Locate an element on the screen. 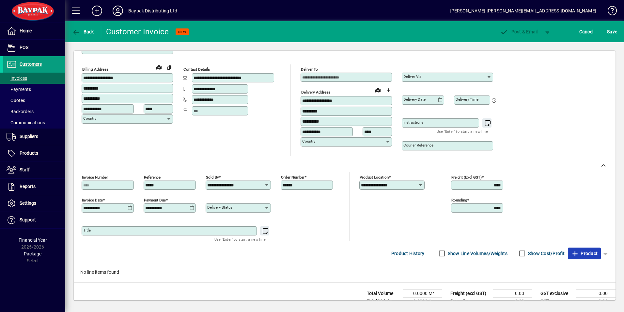 Image resolution: width=624 pixels, height=312 pixels. a: Invoices is located at coordinates (34, 78).